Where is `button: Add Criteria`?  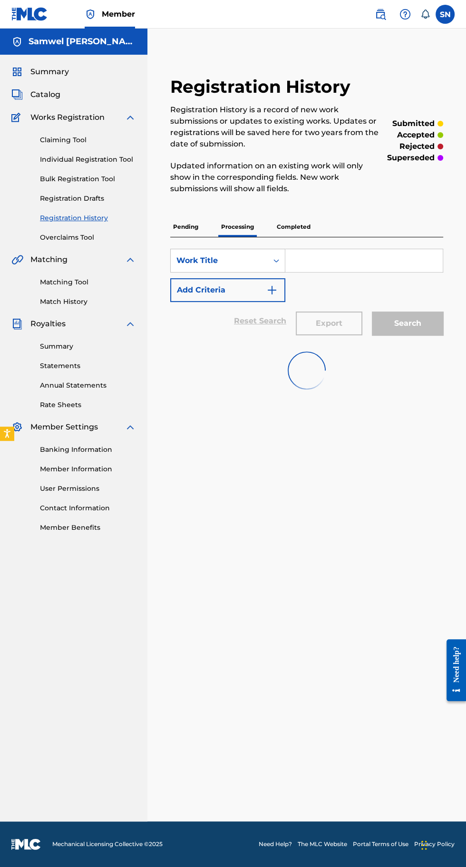
button: Add Criteria is located at coordinates (228, 290).